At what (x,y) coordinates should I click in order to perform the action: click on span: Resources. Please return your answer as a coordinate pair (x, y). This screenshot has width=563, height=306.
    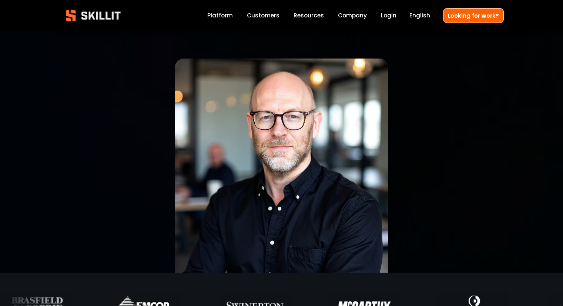
    Looking at the image, I should click on (309, 15).